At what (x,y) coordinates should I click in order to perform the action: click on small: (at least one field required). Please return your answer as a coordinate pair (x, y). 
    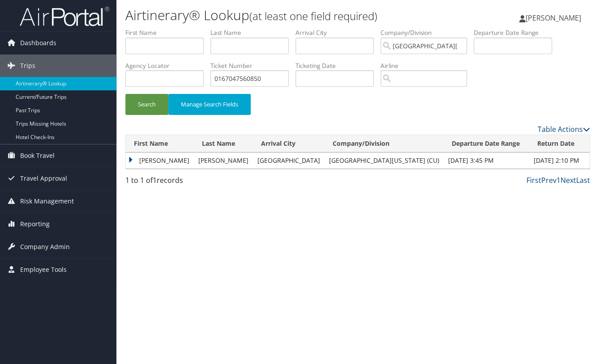
    Looking at the image, I should click on (313, 16).